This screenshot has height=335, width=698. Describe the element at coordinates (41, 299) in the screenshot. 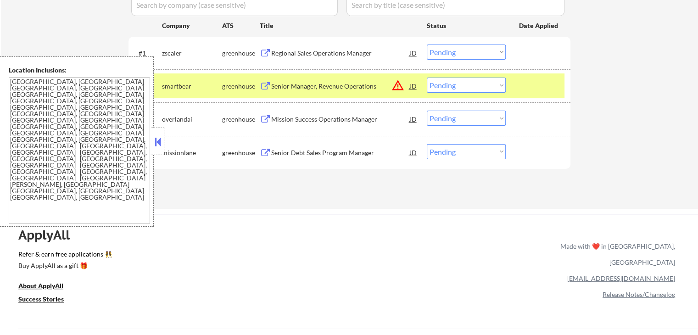

I see `u: Success Stories` at that location.